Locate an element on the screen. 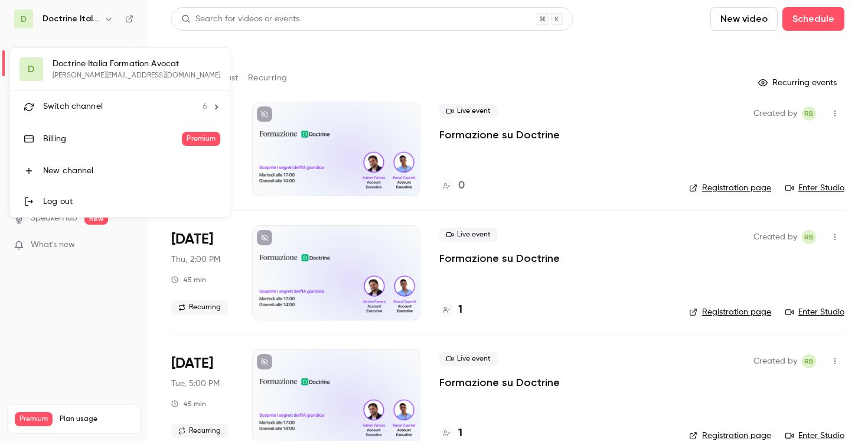  div: New channel is located at coordinates (131, 170).